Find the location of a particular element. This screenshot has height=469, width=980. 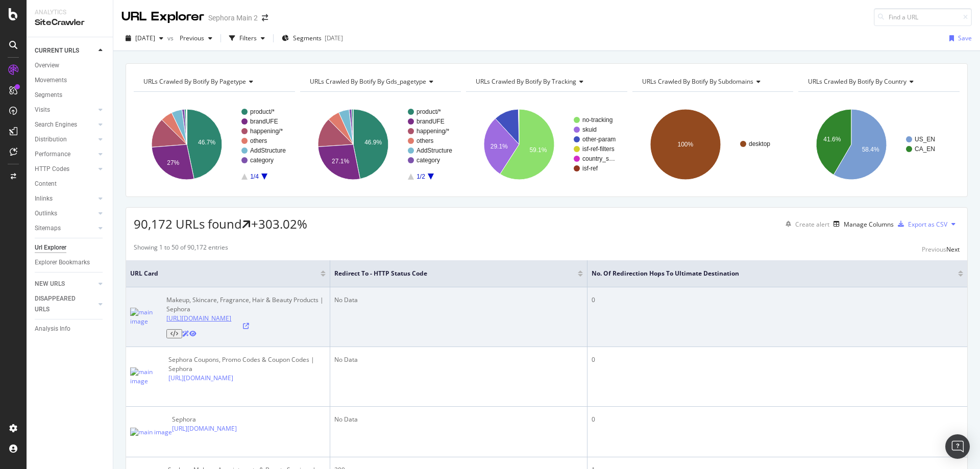

a: CURRENT URLS is located at coordinates (65, 51).